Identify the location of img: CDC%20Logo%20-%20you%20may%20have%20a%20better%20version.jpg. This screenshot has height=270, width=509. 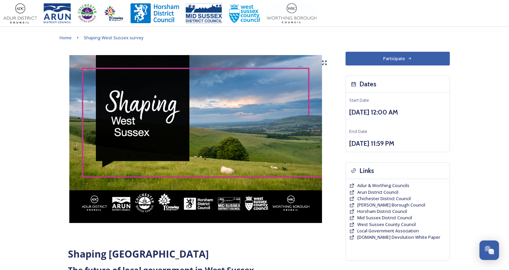
(87, 13).